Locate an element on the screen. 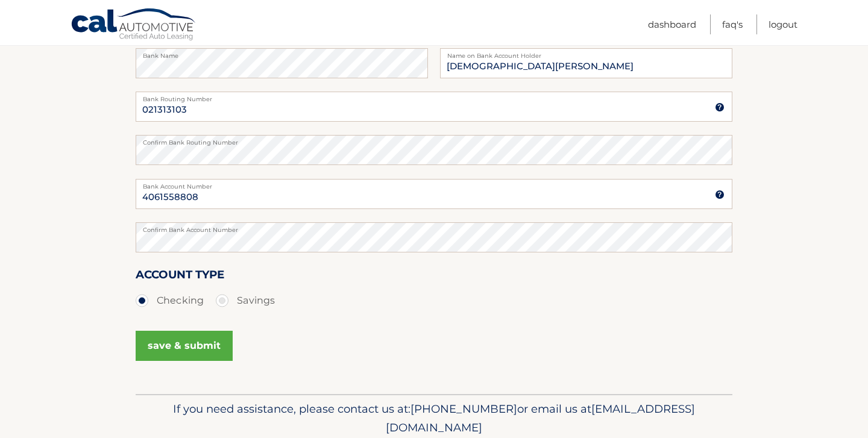 The image size is (868, 438). p: If you need assistance, please contact us at: or email us at is located at coordinates (434, 418).